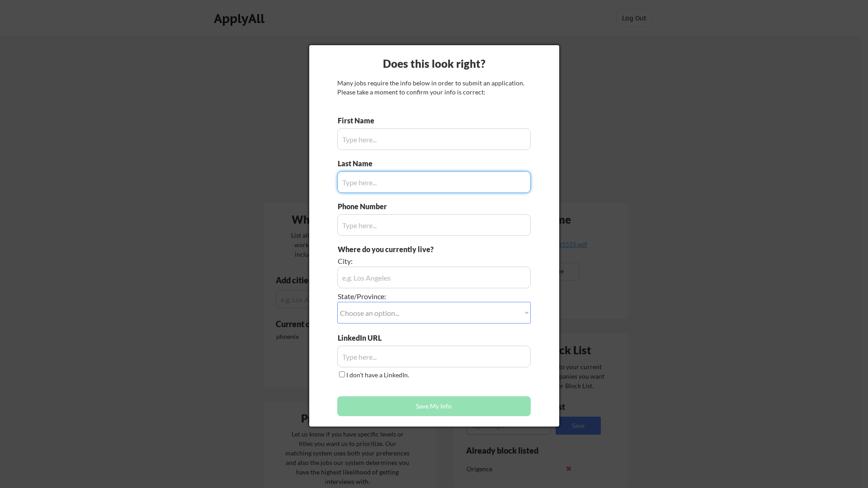 The height and width of the screenshot is (488, 868). What do you see at coordinates (365, 206) in the screenshot?
I see `div: Phone Number` at bounding box center [365, 206].